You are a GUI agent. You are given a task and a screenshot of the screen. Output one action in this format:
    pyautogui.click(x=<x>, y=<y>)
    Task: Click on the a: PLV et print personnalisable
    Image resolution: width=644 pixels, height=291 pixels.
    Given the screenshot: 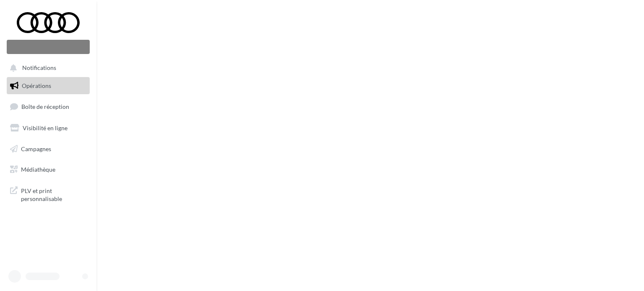 What is the action you would take?
    pyautogui.click(x=48, y=194)
    